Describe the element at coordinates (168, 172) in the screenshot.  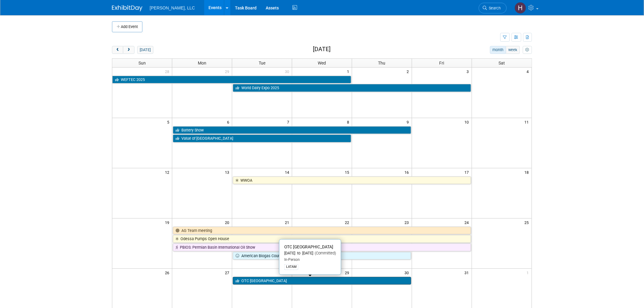
I see `span: 12` at that location.